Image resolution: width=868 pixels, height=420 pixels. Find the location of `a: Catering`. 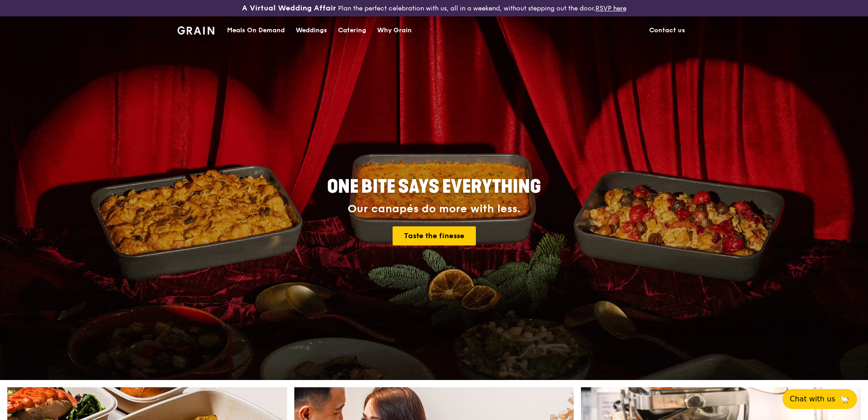

a: Catering is located at coordinates (352, 31).